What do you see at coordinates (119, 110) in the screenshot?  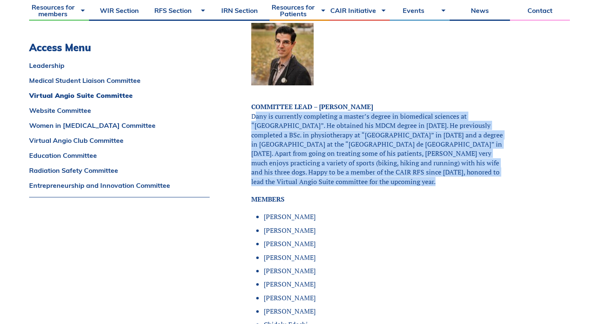 I see `a: Website Committee` at bounding box center [119, 110].